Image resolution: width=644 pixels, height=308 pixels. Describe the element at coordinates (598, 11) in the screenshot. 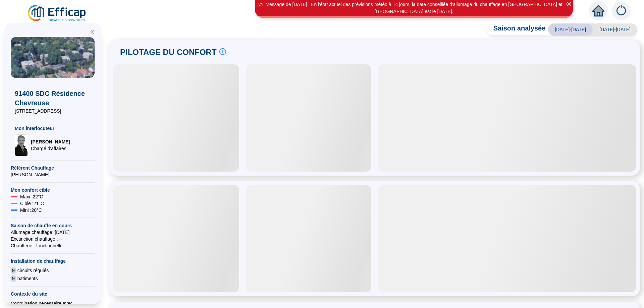

I see `span: home` at that location.